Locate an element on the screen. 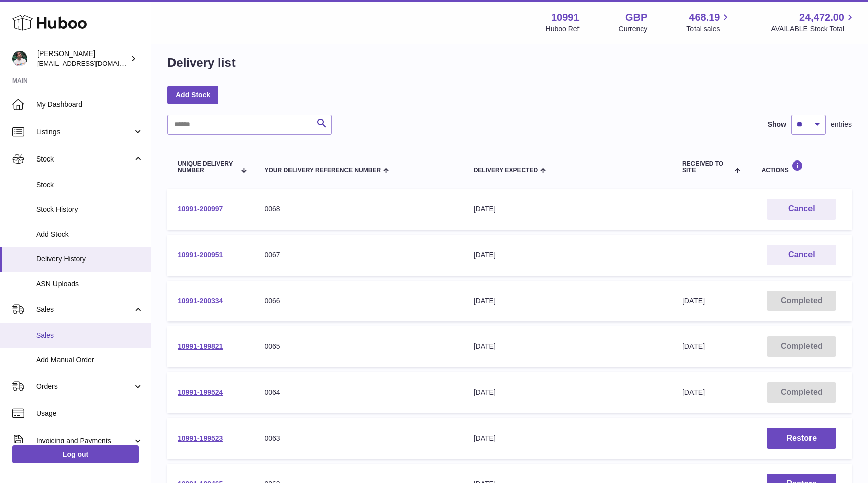 This screenshot has width=868, height=483. div: 0068 is located at coordinates (359, 209).